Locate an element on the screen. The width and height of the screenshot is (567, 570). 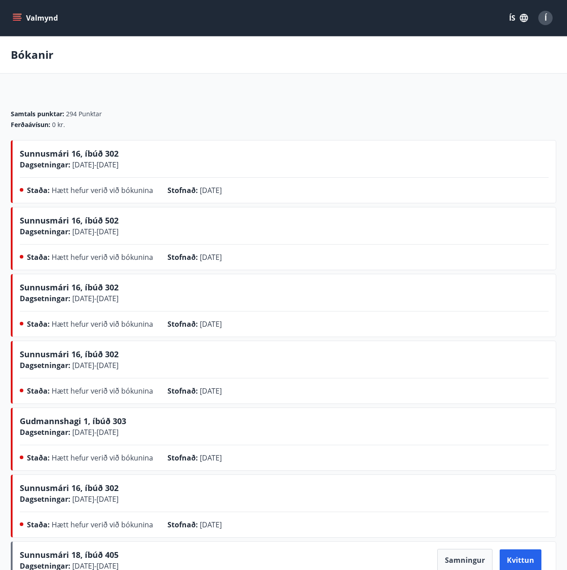
span: Samtals punktar : is located at coordinates (37, 114).